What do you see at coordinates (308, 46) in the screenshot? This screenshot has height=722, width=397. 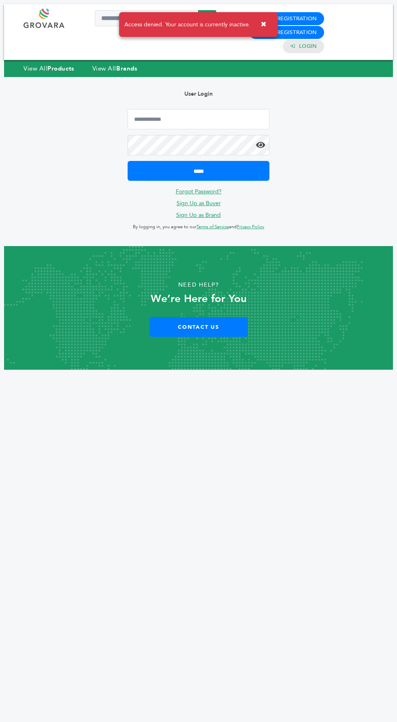 I see `a: Login` at bounding box center [308, 46].